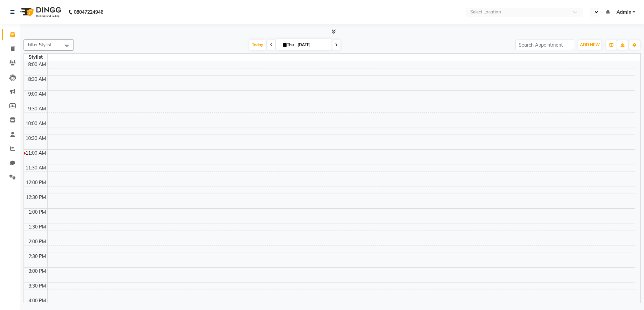  What do you see at coordinates (37, 241) in the screenshot?
I see `div: 2:00 PM` at bounding box center [37, 241].